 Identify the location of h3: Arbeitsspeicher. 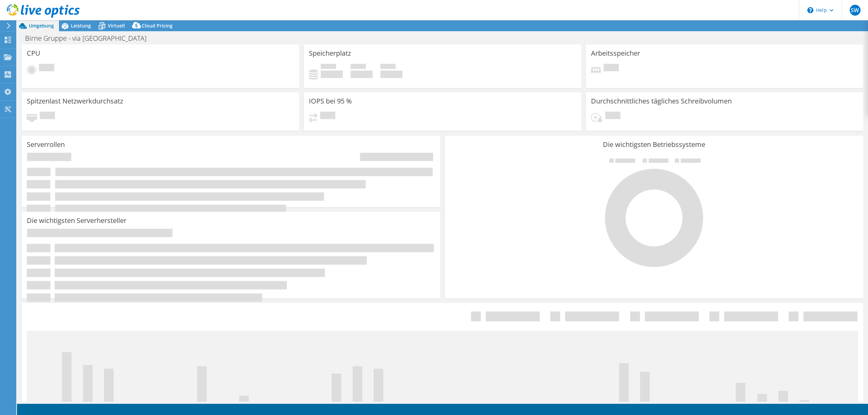
(615, 53).